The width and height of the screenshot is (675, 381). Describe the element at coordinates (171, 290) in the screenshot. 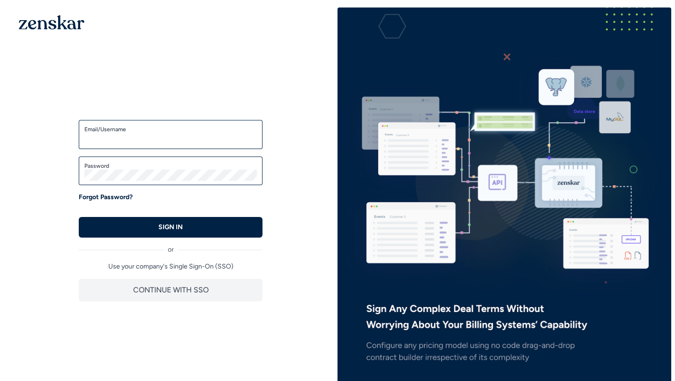

I see `button: CONTINUE WITH SSO` at that location.